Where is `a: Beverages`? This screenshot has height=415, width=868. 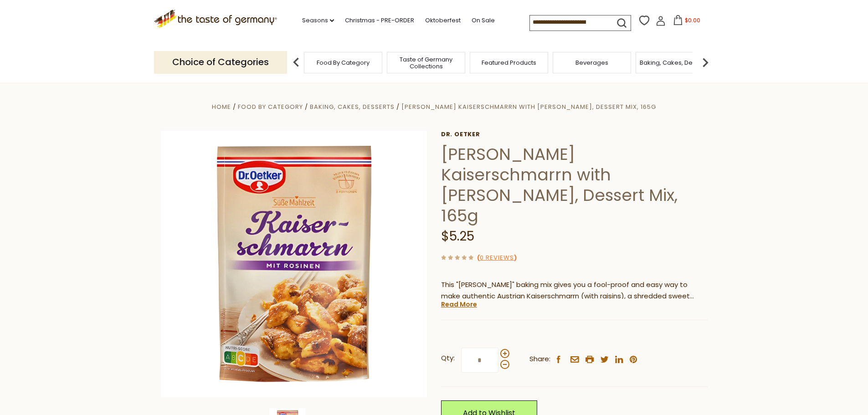
a: Beverages is located at coordinates (592, 63).